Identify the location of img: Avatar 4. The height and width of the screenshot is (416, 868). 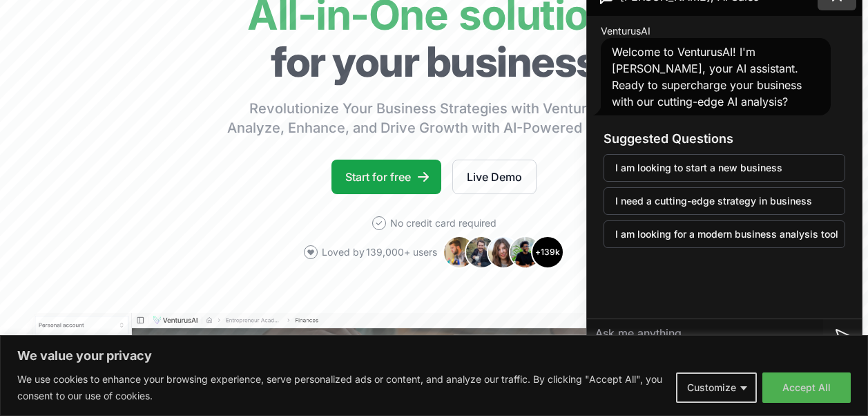
(525, 252).